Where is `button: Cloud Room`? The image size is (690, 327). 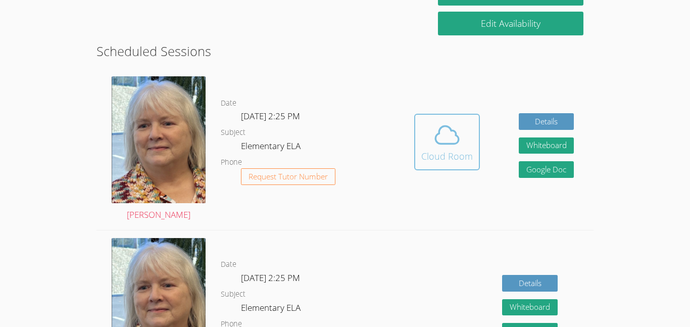 button: Cloud Room is located at coordinates (447, 142).